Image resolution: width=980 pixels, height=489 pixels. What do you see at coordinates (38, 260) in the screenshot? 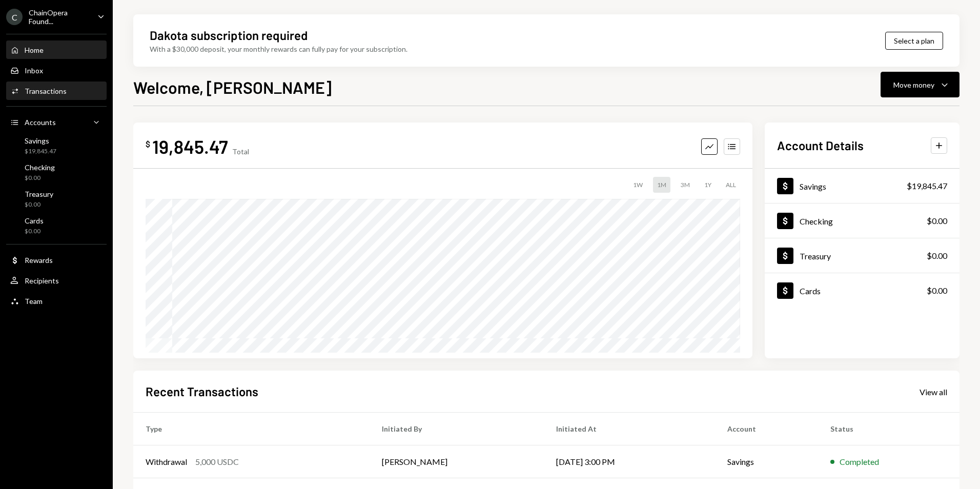
I see `div: Rewards` at bounding box center [38, 260].